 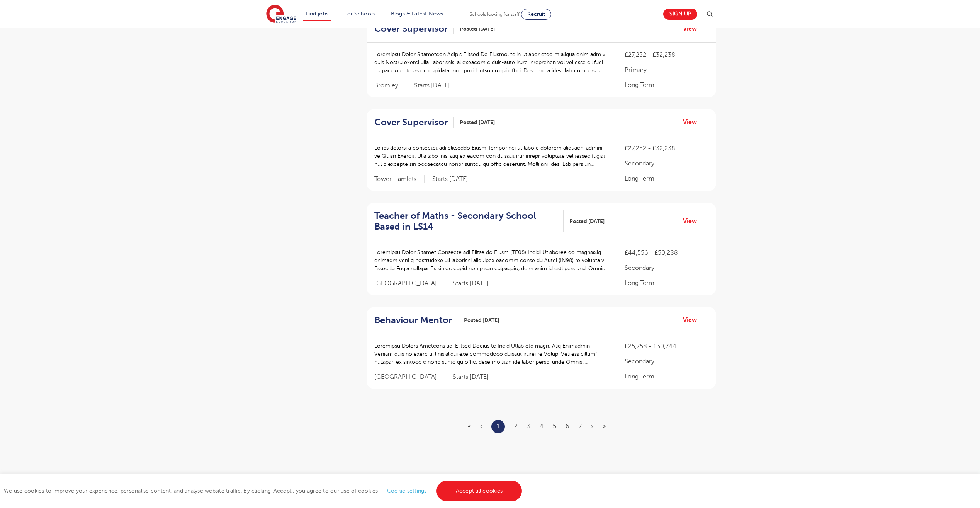 I want to click on h2: Behaviour Mentor, so click(x=413, y=320).